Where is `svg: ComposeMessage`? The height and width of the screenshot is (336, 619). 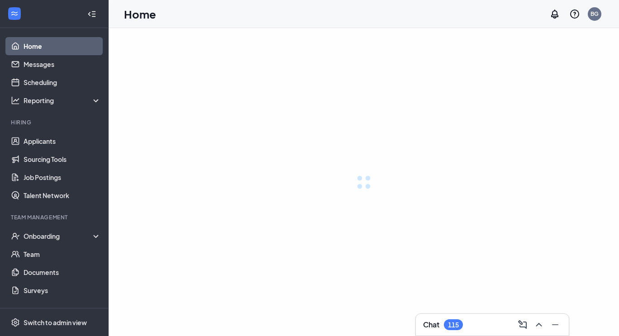
svg: ComposeMessage is located at coordinates (522, 325).